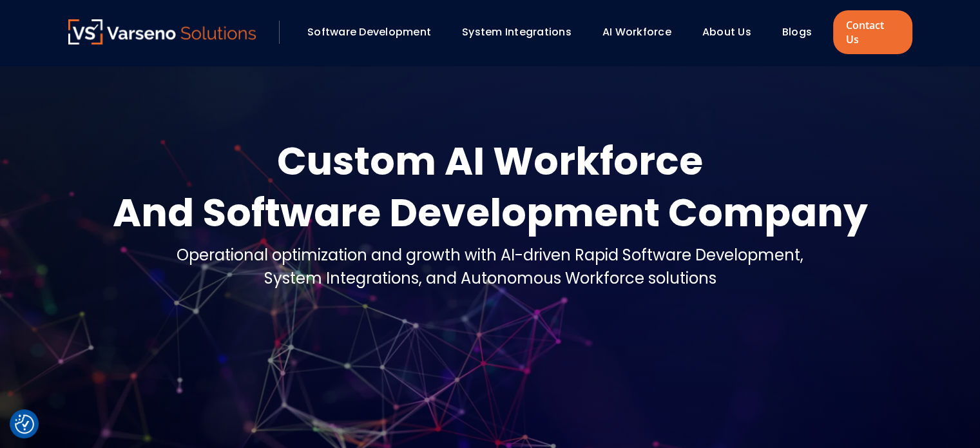 This screenshot has height=448, width=980. I want to click on div: Blogs, so click(803, 32).